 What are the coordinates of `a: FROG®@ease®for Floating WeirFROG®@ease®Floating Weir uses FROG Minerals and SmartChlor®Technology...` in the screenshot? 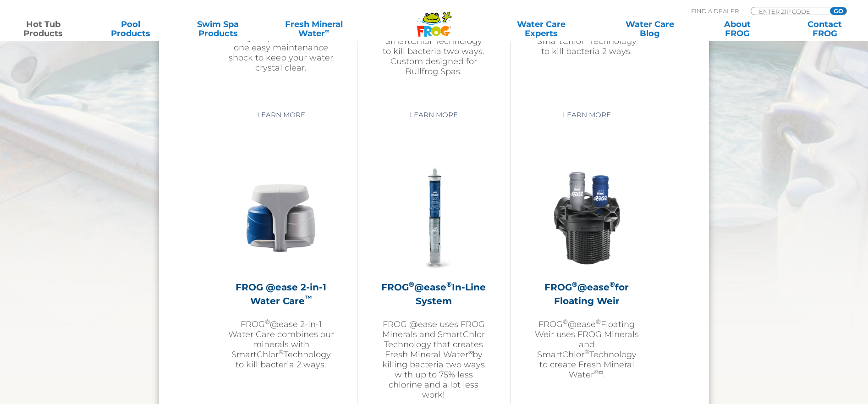 It's located at (587, 284).